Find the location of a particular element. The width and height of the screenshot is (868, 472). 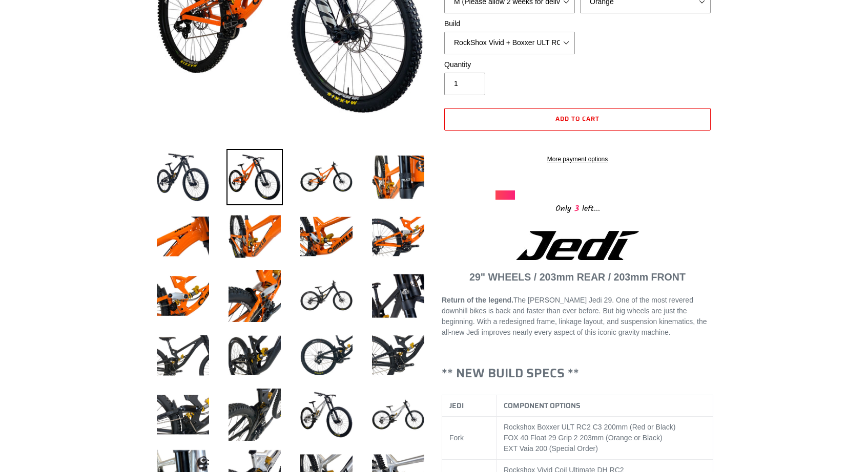

a: More payment options is located at coordinates (577, 159).